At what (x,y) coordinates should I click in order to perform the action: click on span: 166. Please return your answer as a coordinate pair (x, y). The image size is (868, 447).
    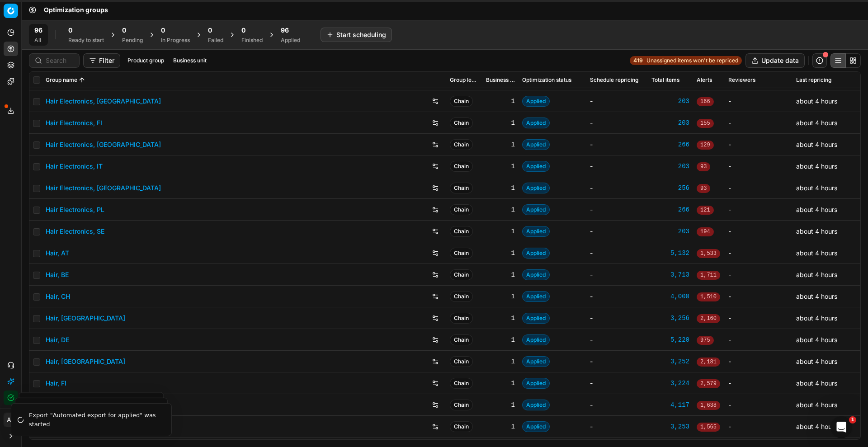
    Looking at the image, I should click on (705, 102).